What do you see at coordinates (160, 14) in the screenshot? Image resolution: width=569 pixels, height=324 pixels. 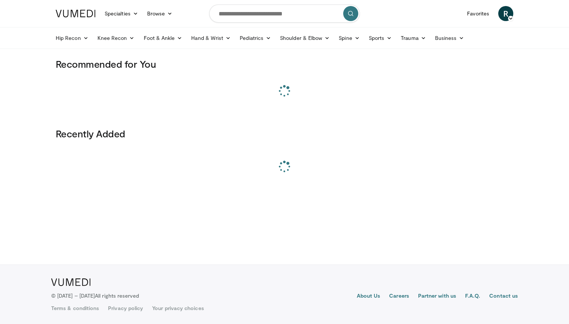 I see `a: Browse` at bounding box center [160, 14].